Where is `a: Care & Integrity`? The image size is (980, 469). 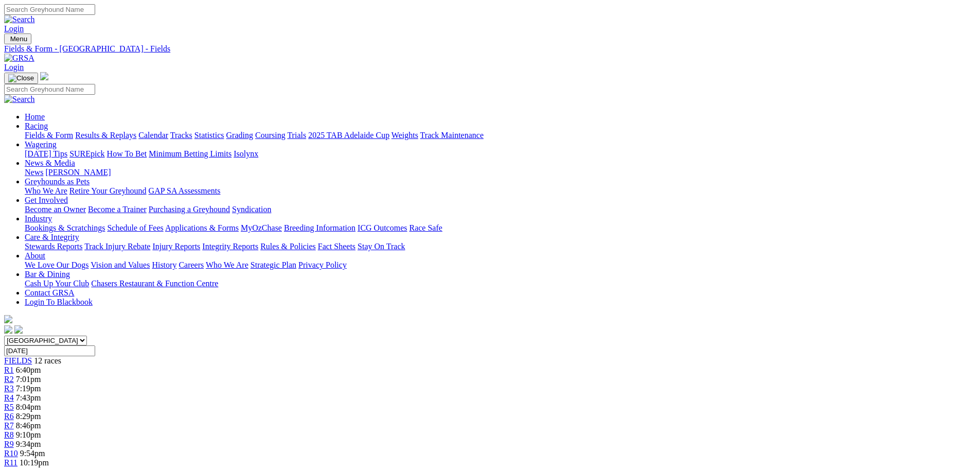 a: Care & Integrity is located at coordinates (52, 237).